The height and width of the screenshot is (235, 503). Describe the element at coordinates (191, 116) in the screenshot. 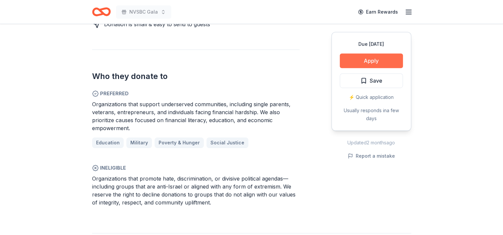

I see `span: Organizations that support underserved communities, including single parents, veterans, entrepren...` at that location.